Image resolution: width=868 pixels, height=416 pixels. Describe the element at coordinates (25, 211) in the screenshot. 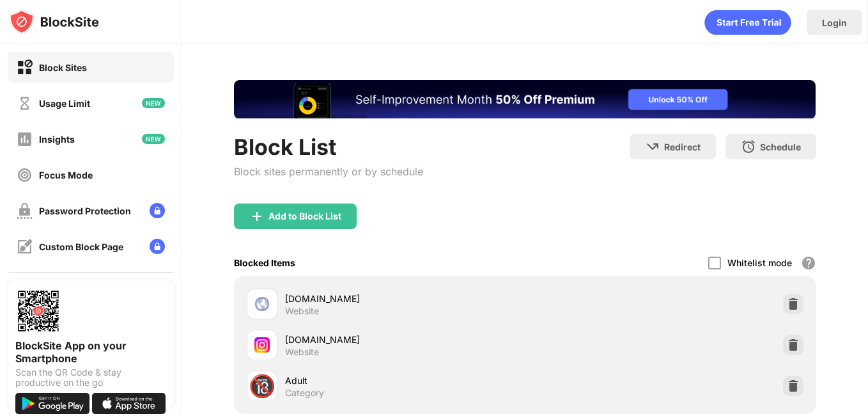

I see `img: password-protection-off.svg` at that location.